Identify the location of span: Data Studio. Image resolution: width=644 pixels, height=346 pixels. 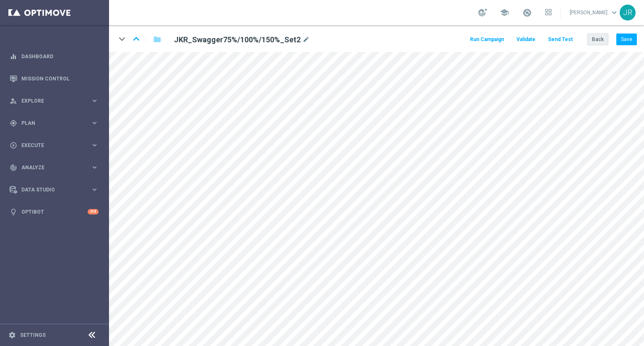
(56, 190).